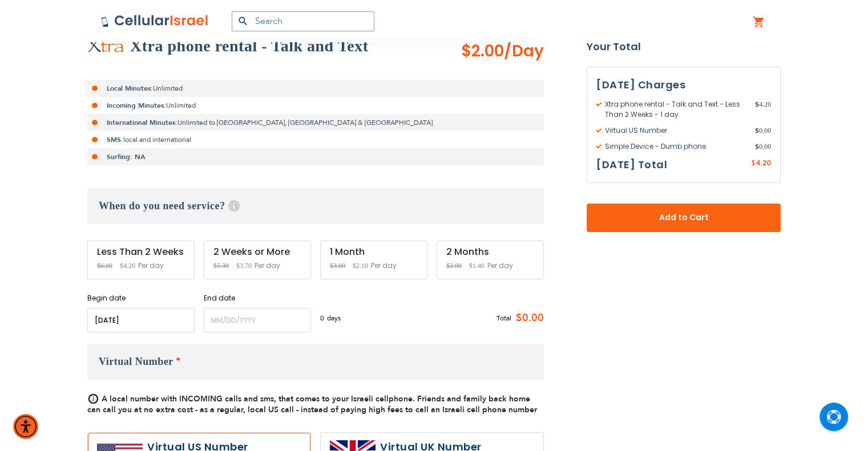 This screenshot has width=868, height=451. Describe the element at coordinates (155, 21) in the screenshot. I see `img: Cellular Israel Logo` at that location.